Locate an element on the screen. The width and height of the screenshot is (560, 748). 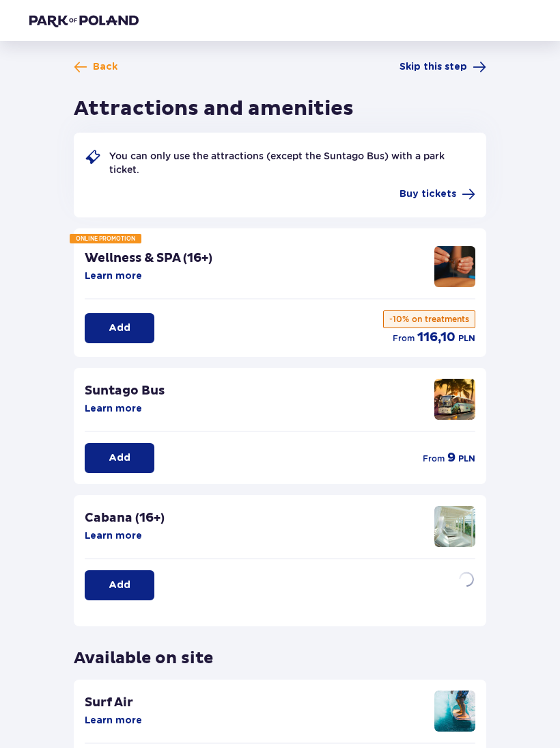
p: Cabana (16+) is located at coordinates (124, 518).